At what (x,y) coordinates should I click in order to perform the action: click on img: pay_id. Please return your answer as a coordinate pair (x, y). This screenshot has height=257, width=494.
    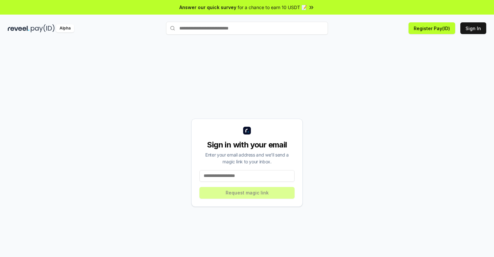
    Looking at the image, I should click on (43, 28).